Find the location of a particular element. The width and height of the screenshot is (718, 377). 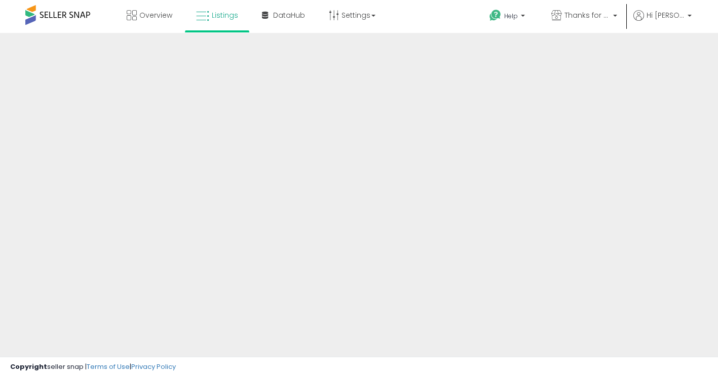

strong: Copyright is located at coordinates (28, 366).